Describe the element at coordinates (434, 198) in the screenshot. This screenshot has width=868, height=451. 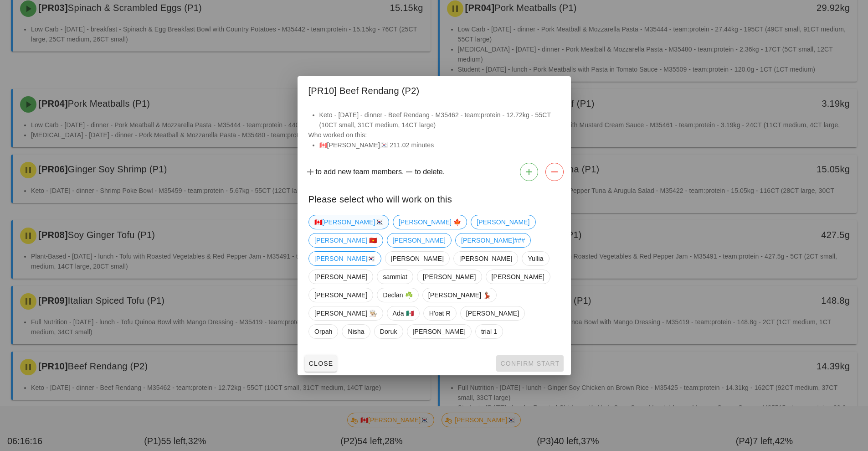
I see `div: Please select who will work on this` at that location.